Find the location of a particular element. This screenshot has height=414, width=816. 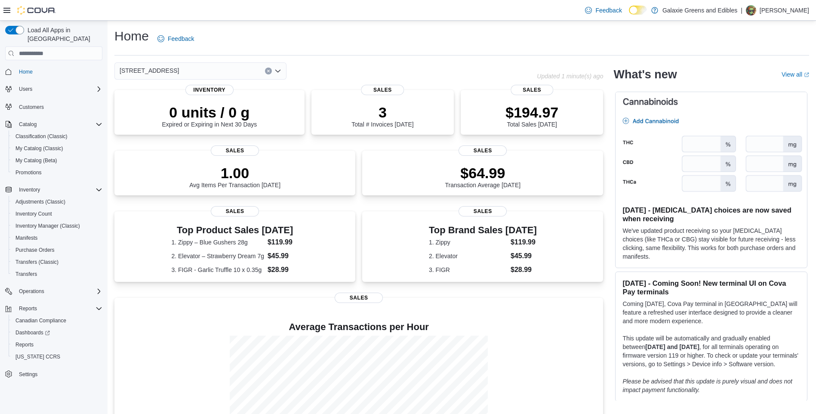

button: Canadian Compliance is located at coordinates (57, 320).